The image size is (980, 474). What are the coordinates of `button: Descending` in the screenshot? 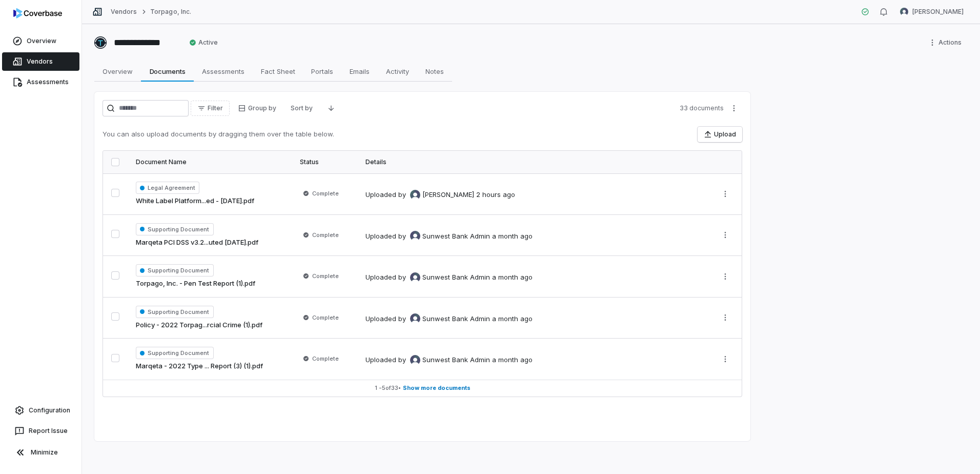 It's located at (331, 108).